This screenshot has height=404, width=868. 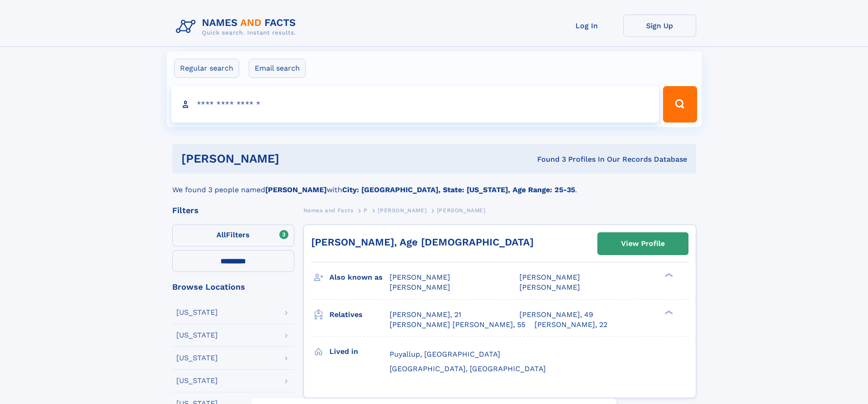 What do you see at coordinates (415, 104) in the screenshot?
I see `input: search input` at bounding box center [415, 104].